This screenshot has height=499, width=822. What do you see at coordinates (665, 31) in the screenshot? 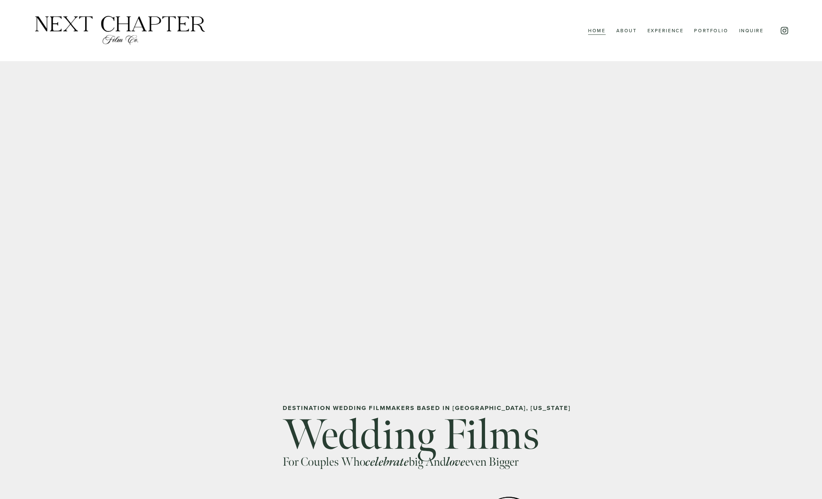
I see `a: Experience` at bounding box center [665, 31].